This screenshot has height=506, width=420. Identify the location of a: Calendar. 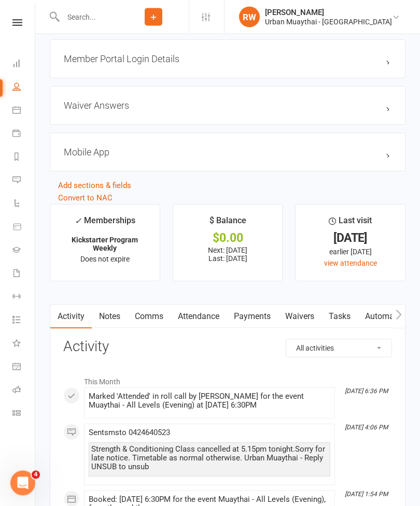
(24, 111).